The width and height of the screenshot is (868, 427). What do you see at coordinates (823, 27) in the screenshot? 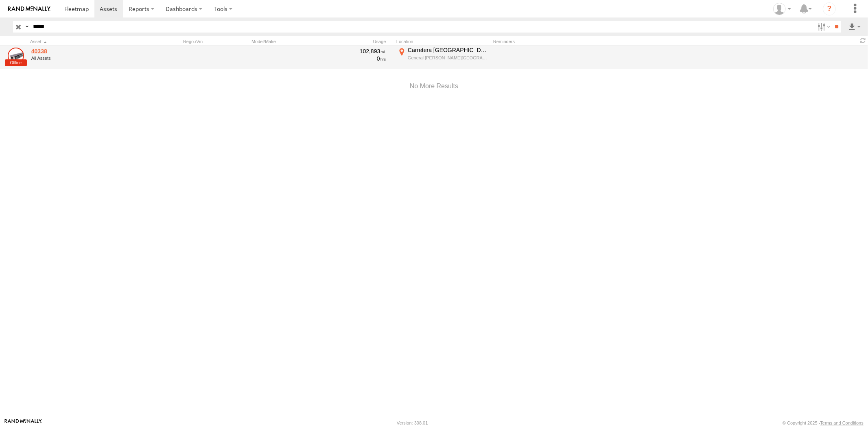
I see `label: Search Filter Options` at bounding box center [823, 27].